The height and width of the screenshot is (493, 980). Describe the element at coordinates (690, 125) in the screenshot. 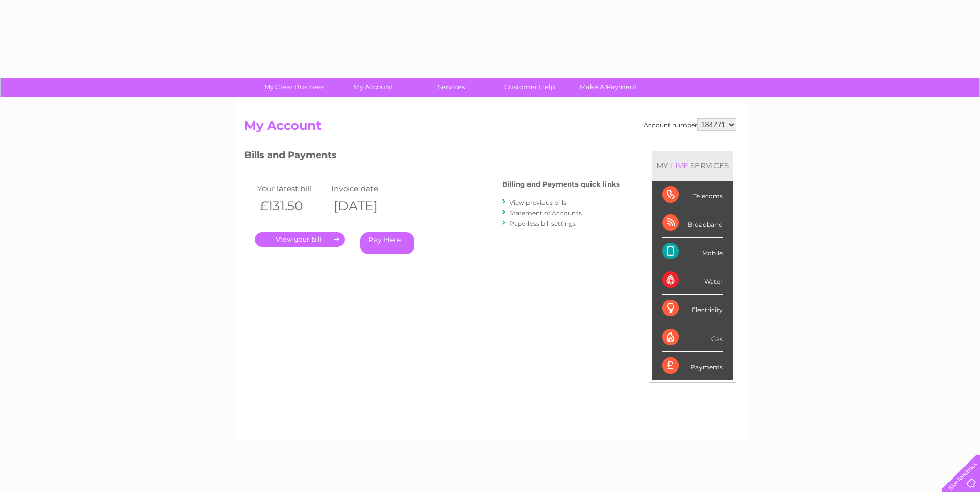

I see `div: Account number` at that location.